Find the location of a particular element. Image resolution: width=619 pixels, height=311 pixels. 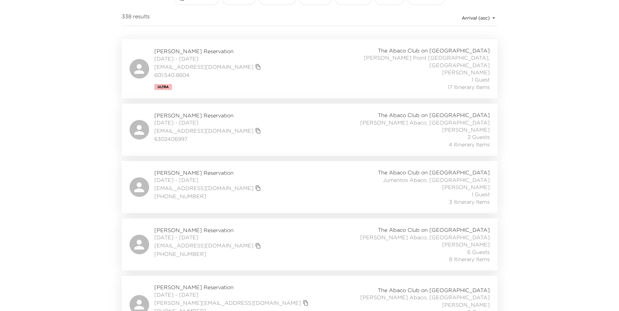

span: 4 Itinerary Items is located at coordinates (469, 144).